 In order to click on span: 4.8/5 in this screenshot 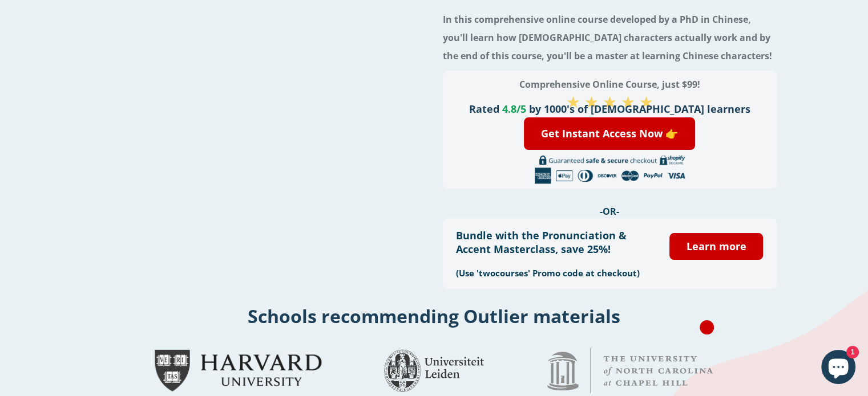, I will do `click(515, 109)`.